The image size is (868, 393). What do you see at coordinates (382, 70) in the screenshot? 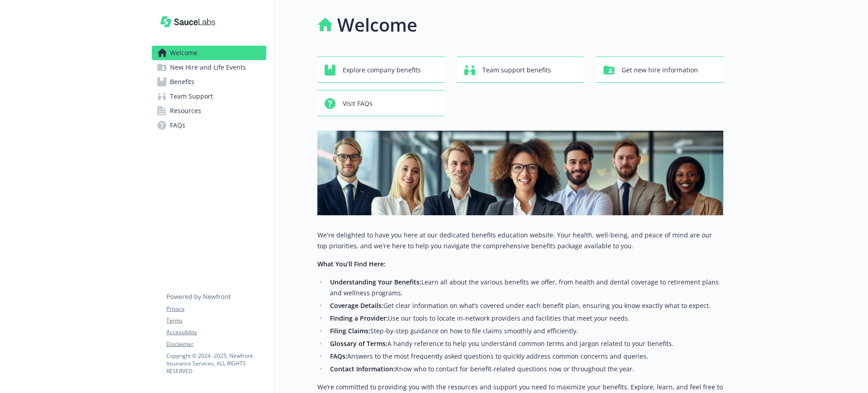
I see `span: Explore company benefits` at bounding box center [382, 70].